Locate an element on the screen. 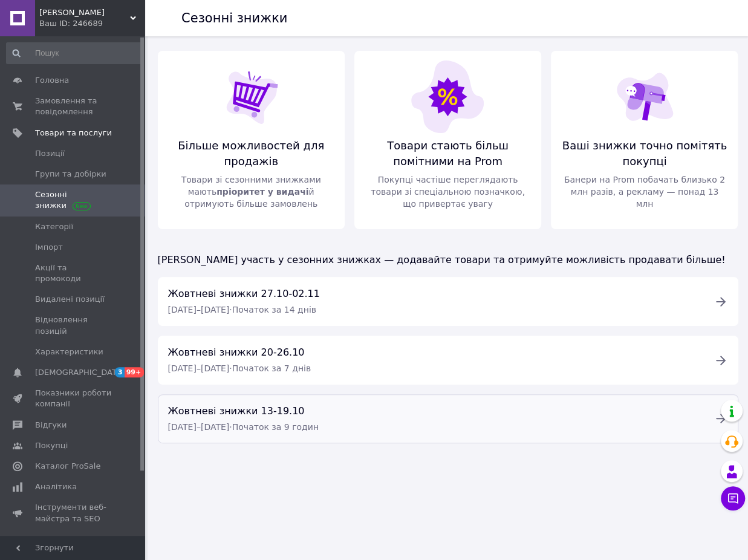  span: Відновлення позицій is located at coordinates (73, 325).